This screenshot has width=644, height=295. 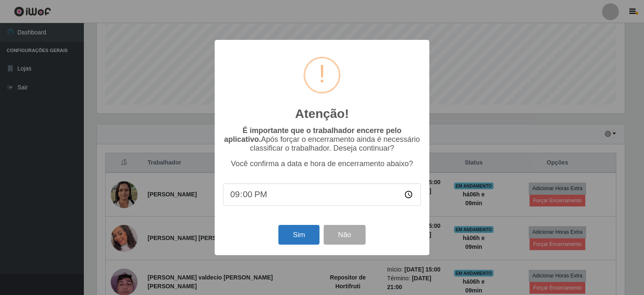 What do you see at coordinates (322, 114) in the screenshot?
I see `h2: Atenção!` at bounding box center [322, 114].